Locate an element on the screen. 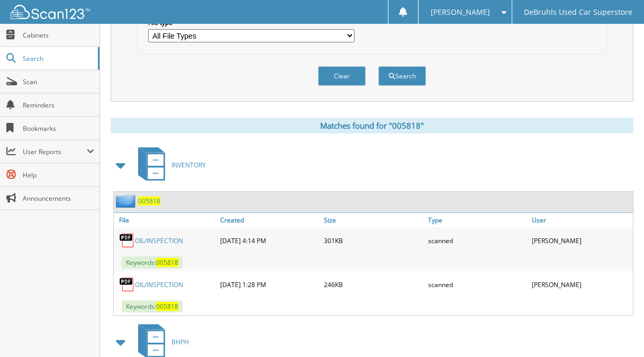 This screenshot has width=644, height=357. a: Size is located at coordinates (373, 220).